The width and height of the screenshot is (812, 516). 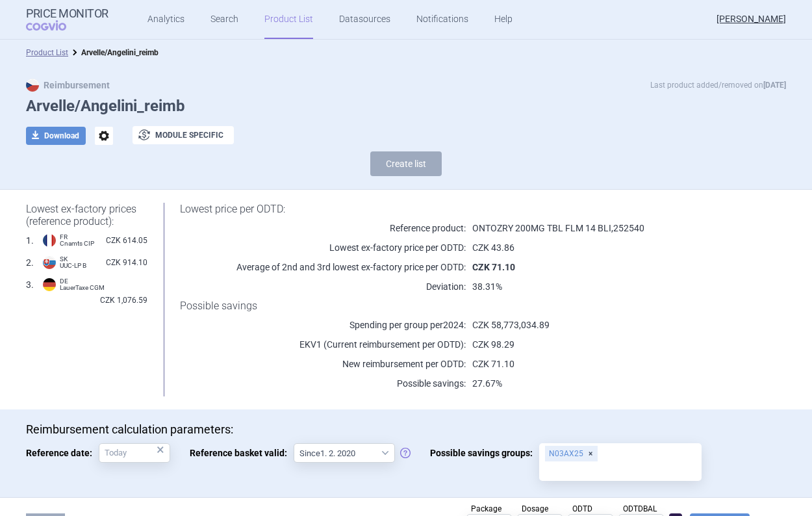 What do you see at coordinates (49, 241) in the screenshot?
I see `img: France` at bounding box center [49, 241].